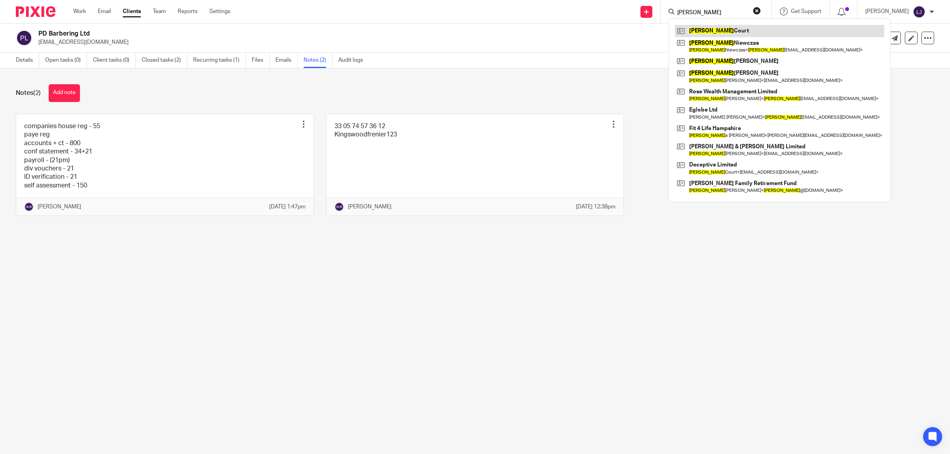 Image resolution: width=950 pixels, height=454 pixels. Describe the element at coordinates (164, 60) in the screenshot. I see `a: Closed tasks (2)` at that location.